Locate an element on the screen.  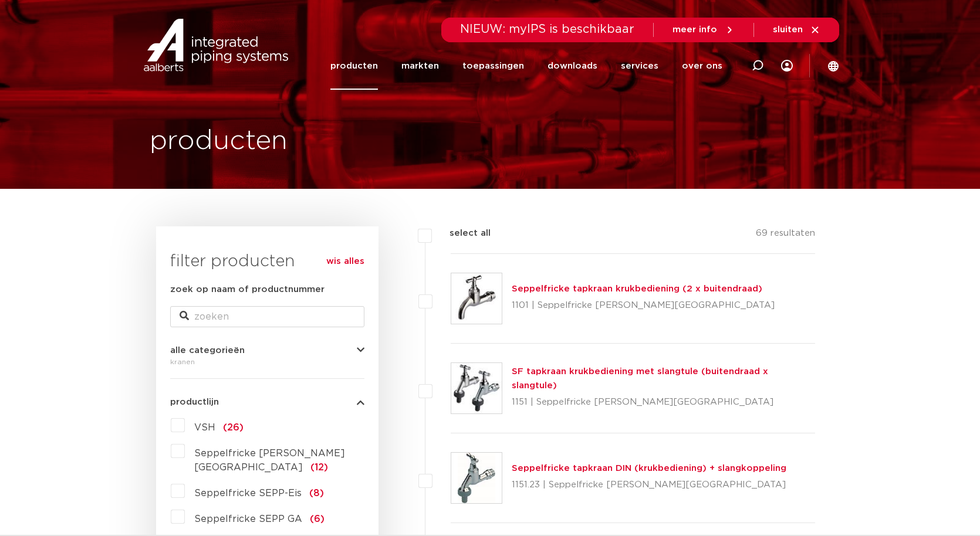
img: Thumbnail for Seppelfricke tapkraan DIN (krukbediening) + slangkoppeling is located at coordinates (476, 477).